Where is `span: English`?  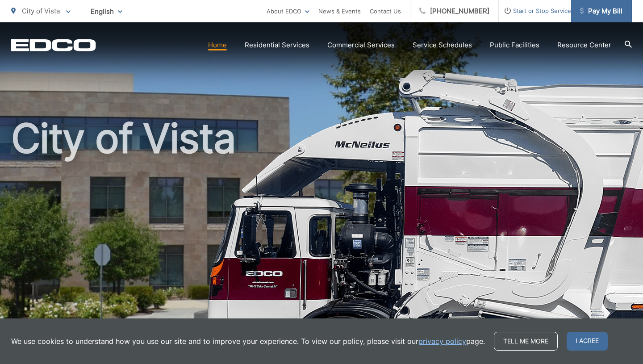 span: English is located at coordinates (106, 11).